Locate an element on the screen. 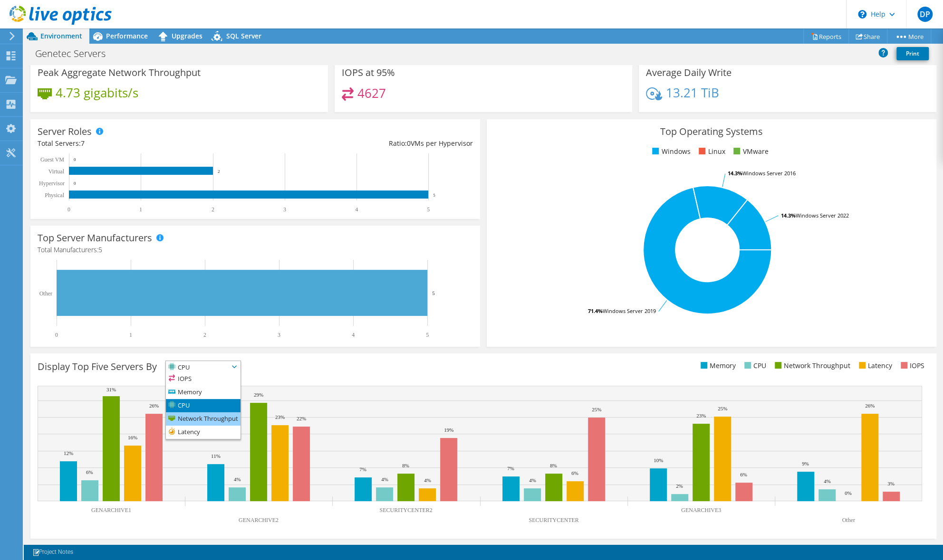  h4: 4.73 gigabits/s is located at coordinates (97, 92).